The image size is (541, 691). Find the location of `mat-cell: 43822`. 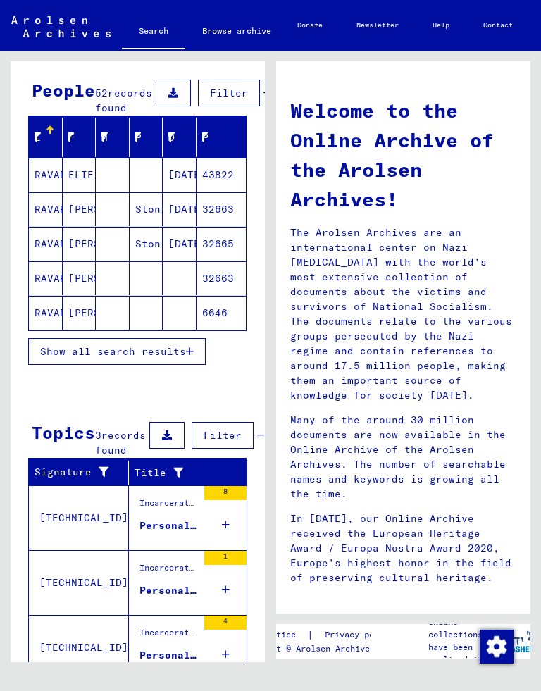

mat-cell: 43822 is located at coordinates (221, 175).